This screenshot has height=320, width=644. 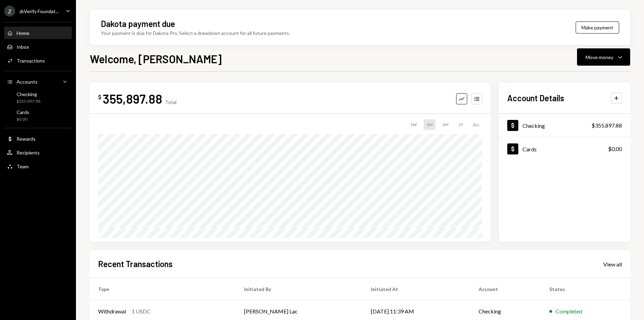 I want to click on div: Withdrawal, so click(x=112, y=311).